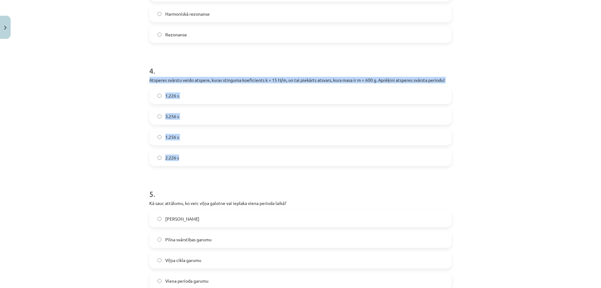  I want to click on span: 2.226 s, so click(172, 157).